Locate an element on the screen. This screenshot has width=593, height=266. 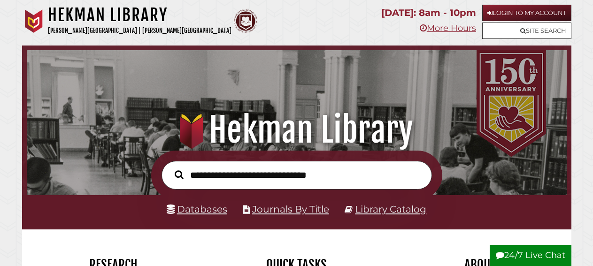
a: Login to My Account is located at coordinates (527, 13).